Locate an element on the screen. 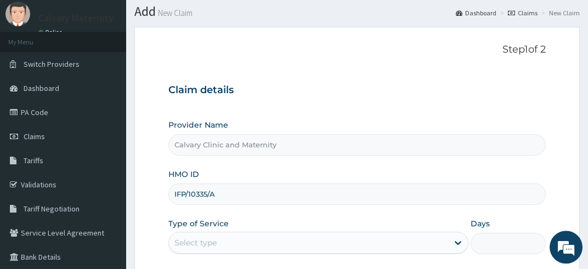  a: Online is located at coordinates (52, 32).